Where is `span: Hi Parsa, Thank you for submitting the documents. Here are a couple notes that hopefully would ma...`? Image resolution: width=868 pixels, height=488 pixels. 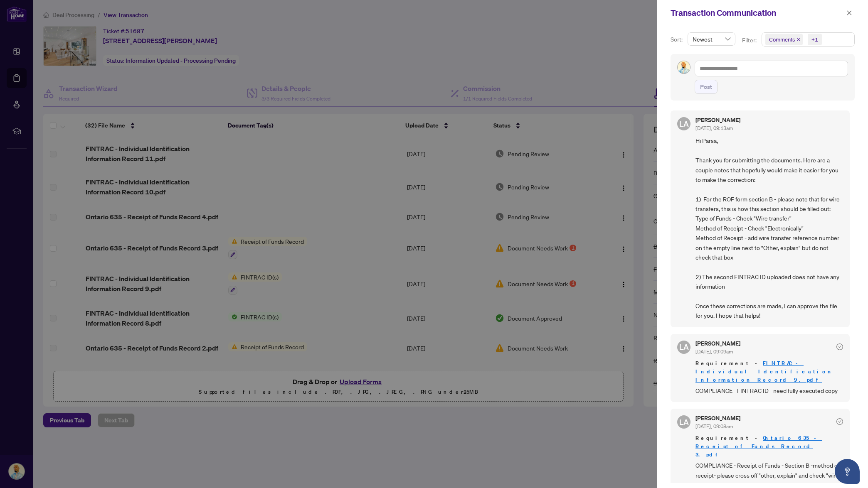
span: Hi Parsa, Thank you for submitting the documents. Here are a couple notes that hopefully would ma... is located at coordinates (769, 228).